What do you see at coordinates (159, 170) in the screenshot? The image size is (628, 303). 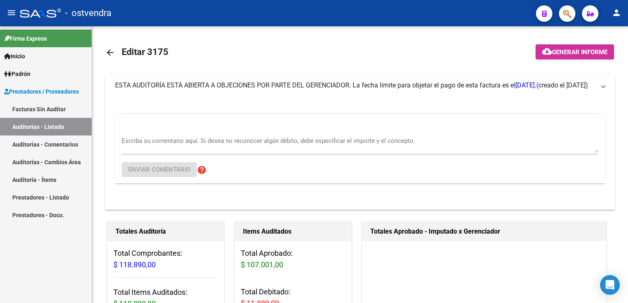 I see `button: Enviar comentario` at bounding box center [159, 170].